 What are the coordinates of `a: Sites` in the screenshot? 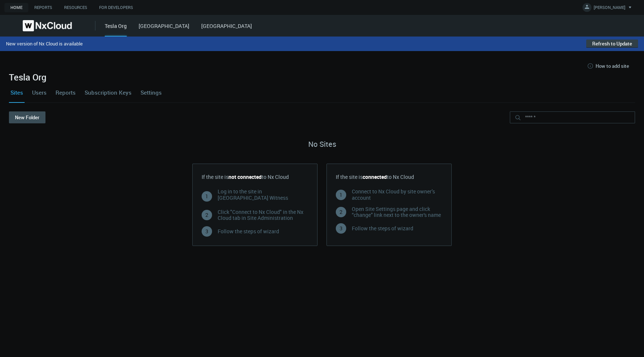 It's located at (17, 92).